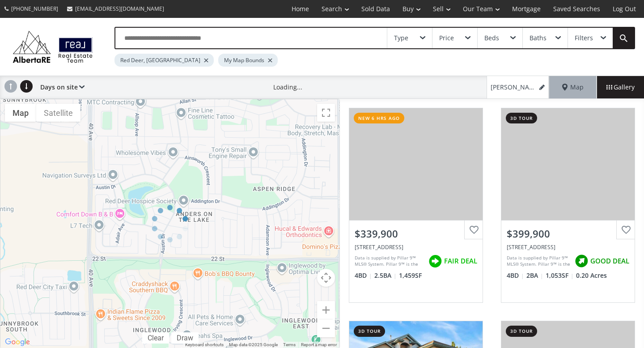 The image size is (644, 348). Describe the element at coordinates (53, 47) in the screenshot. I see `img: Logo` at that location.